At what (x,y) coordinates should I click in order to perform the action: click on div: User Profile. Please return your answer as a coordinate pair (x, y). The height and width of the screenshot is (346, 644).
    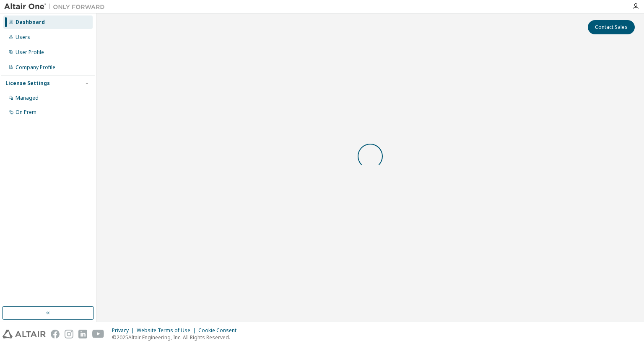
    Looking at the image, I should click on (30, 53).